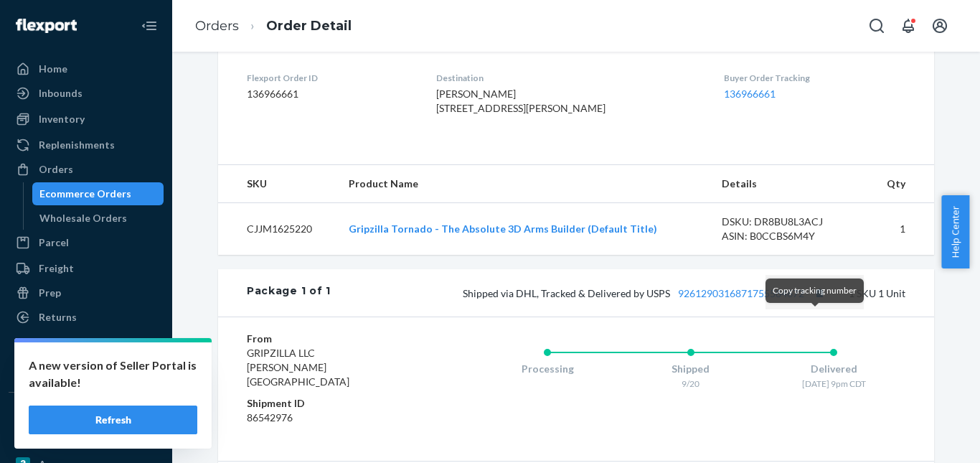 The height and width of the screenshot is (463, 980). I want to click on th: SKU, so click(278, 184).